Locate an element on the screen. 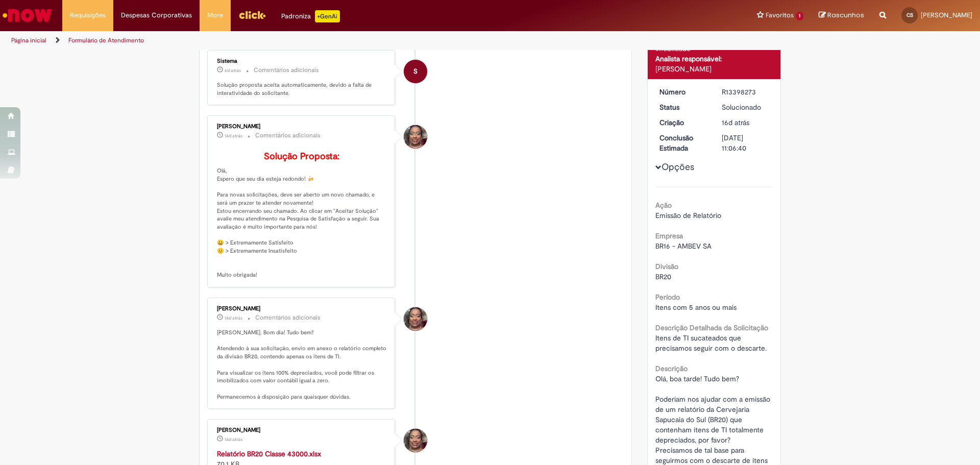  span: Favoritos is located at coordinates (780, 15).